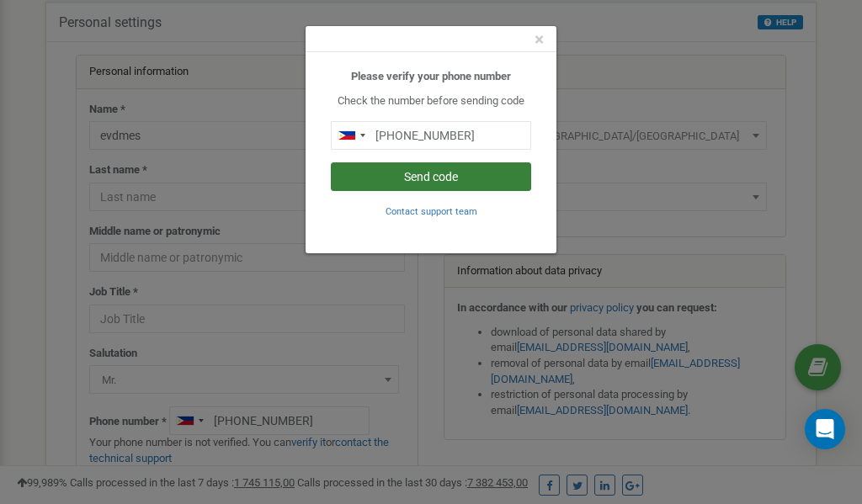  What do you see at coordinates (351, 135) in the screenshot?
I see `div: Telephone country code` at bounding box center [351, 135].